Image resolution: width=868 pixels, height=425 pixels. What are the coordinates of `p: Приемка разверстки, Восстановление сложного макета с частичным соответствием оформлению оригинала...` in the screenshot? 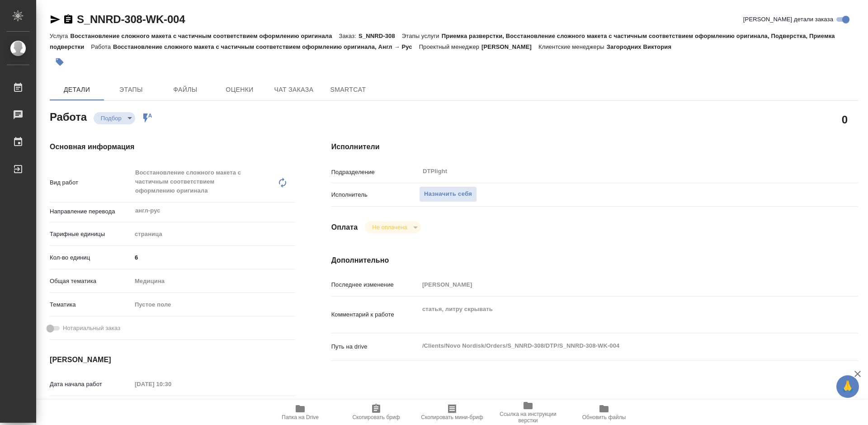 It's located at (442, 41).